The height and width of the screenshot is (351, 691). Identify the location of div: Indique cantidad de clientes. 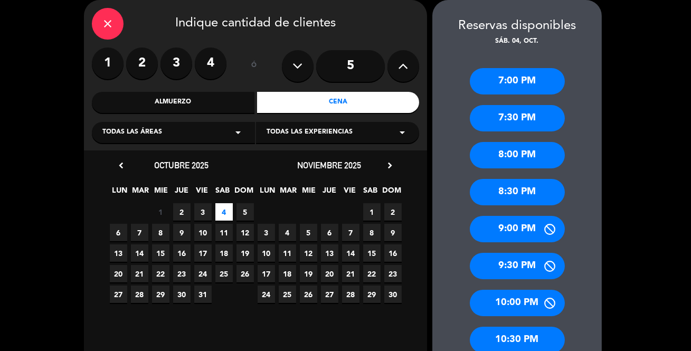
(256, 24).